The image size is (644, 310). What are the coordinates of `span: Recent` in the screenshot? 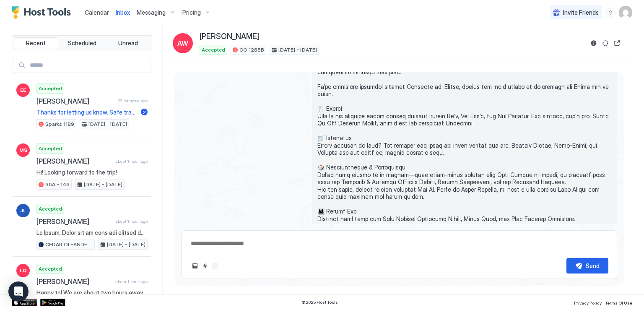 It's located at (35, 43).